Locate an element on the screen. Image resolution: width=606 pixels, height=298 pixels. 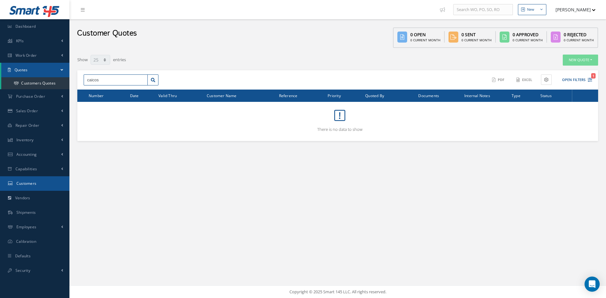
span: Repair Order is located at coordinates (27, 125).